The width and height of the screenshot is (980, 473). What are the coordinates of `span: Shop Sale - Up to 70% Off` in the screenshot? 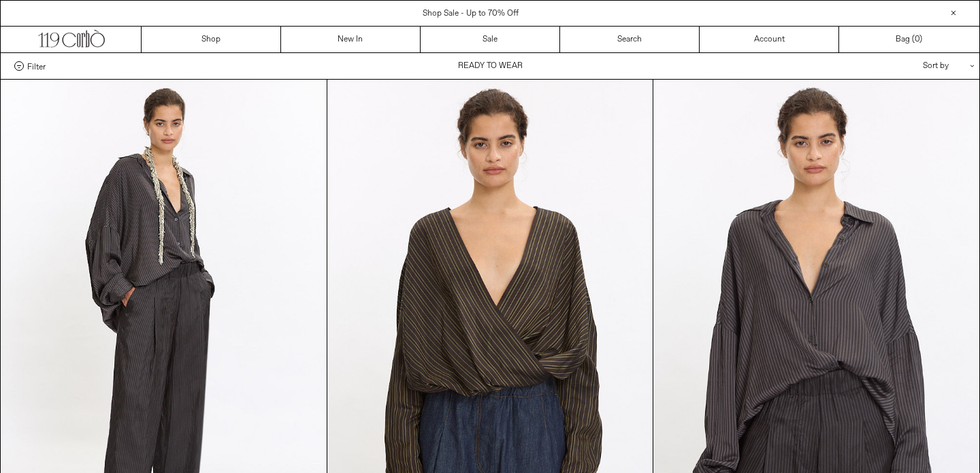 It's located at (470, 14).